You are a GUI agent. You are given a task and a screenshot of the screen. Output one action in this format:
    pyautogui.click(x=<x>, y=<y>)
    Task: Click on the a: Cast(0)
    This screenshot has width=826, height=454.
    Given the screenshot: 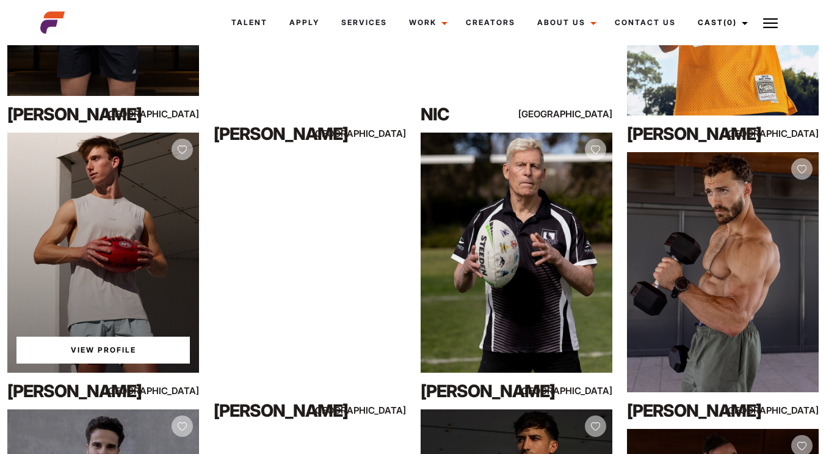 What is the action you would take?
    pyautogui.click(x=721, y=23)
    